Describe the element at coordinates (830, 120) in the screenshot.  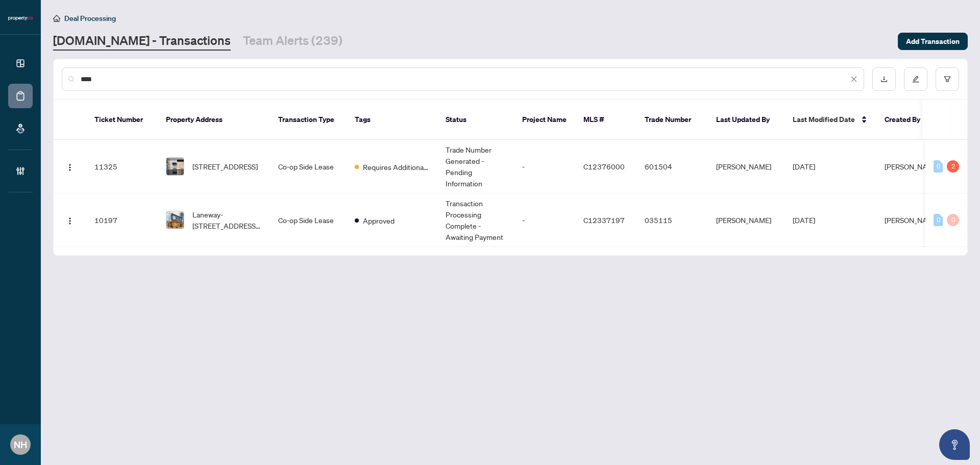
I see `th: Last Modified Date` at that location.